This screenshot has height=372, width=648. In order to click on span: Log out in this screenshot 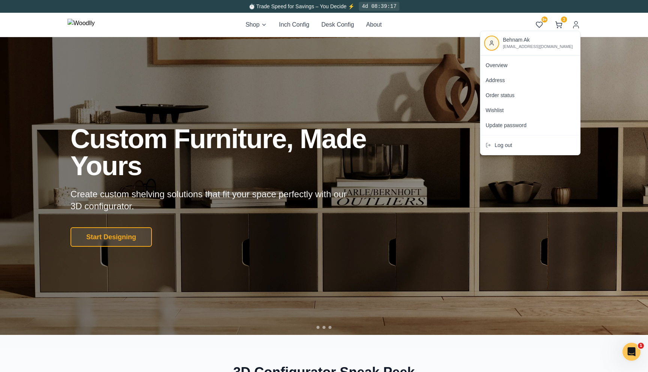, I will do `click(503, 145)`.